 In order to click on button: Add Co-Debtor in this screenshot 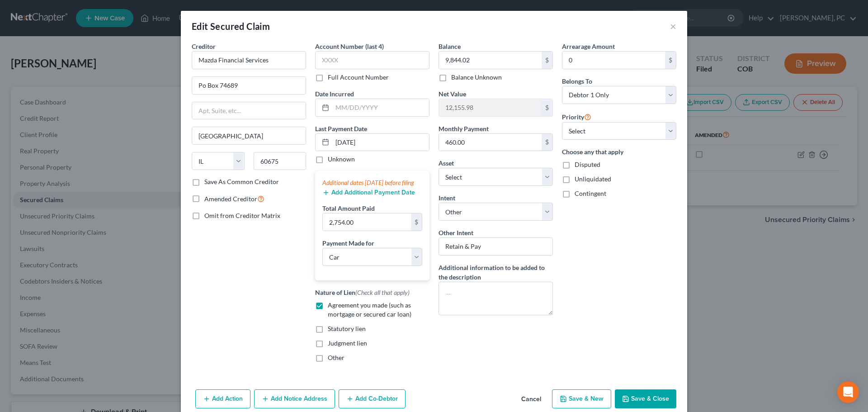, I will do `click(372, 399)`.